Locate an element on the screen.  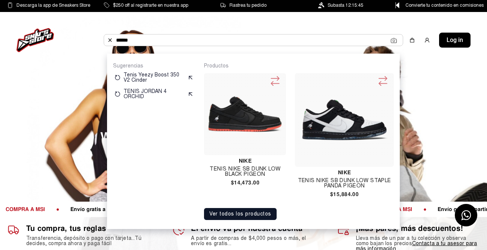
h4: Tenis Nike Sb Dunk Low Staple Panda Pigeon is located at coordinates (344, 183).